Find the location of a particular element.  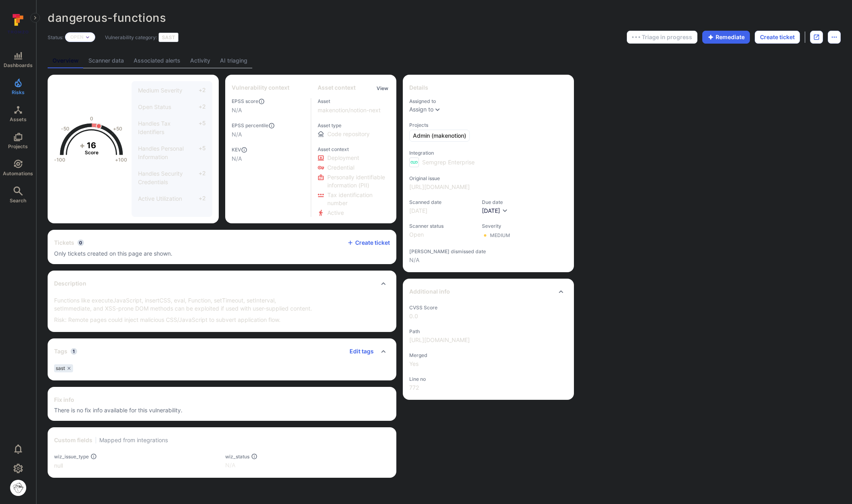

span: CVSS Score is located at coordinates (489, 307).